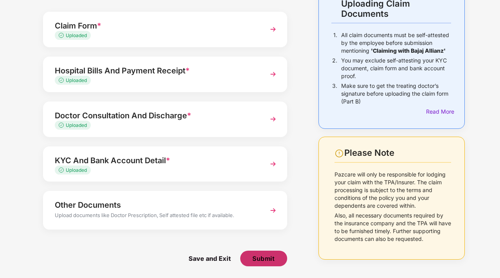  Describe the element at coordinates (156, 26) in the screenshot. I see `div: Claim Form` at that location.